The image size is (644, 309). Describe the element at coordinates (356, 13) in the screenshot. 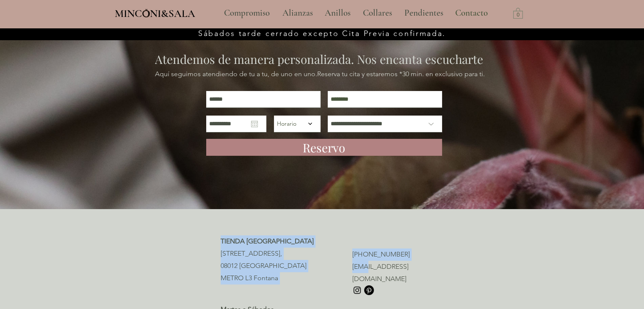

I see `nav: Sitio` at that location.